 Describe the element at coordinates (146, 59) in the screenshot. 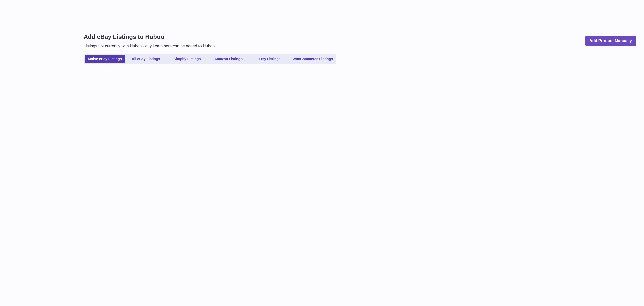

I see `a: All eBay Listings` at that location.